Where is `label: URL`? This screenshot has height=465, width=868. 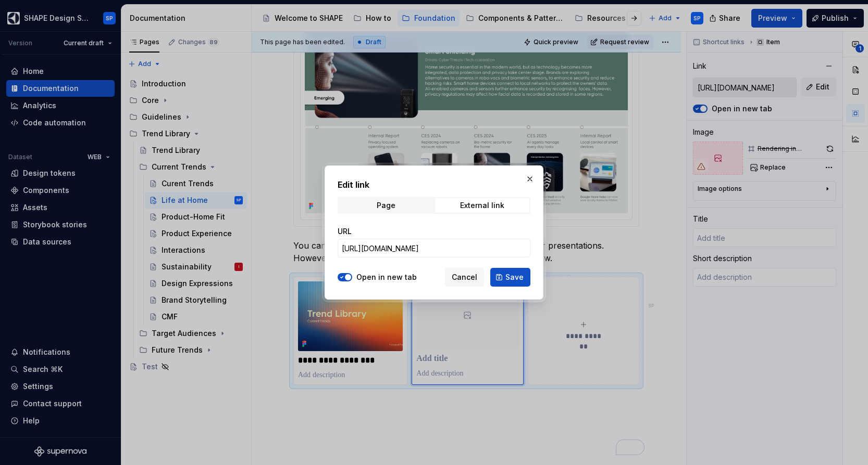 label: URL is located at coordinates (344, 232).